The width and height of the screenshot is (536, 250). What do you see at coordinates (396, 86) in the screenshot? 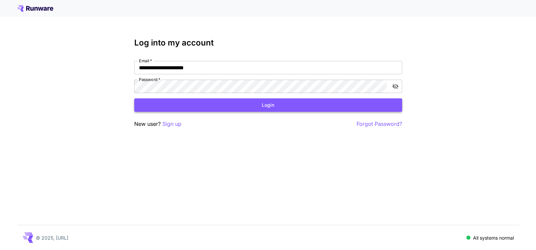
I see `button: toggle password visibility` at bounding box center [396, 86].